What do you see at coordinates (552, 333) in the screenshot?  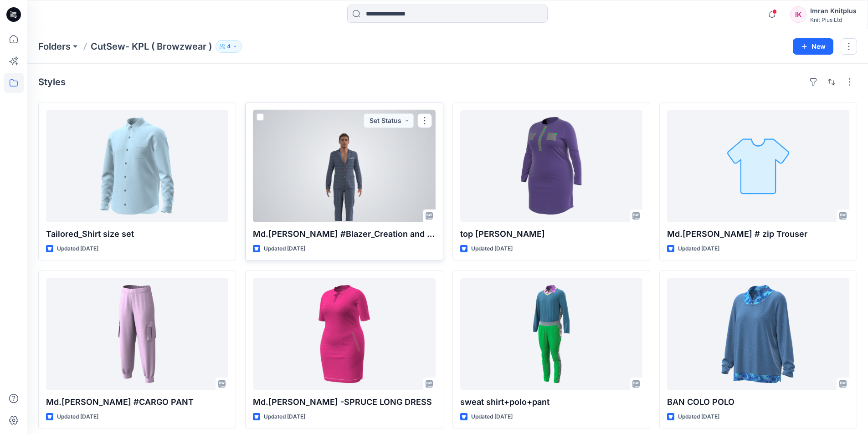 I see `a: sweat shirt+polo+pant` at bounding box center [552, 333].